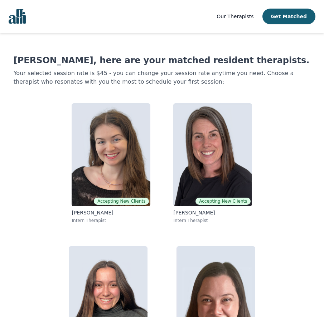 This screenshot has width=324, height=317. What do you see at coordinates (235, 16) in the screenshot?
I see `span: Our Therapists` at bounding box center [235, 16].